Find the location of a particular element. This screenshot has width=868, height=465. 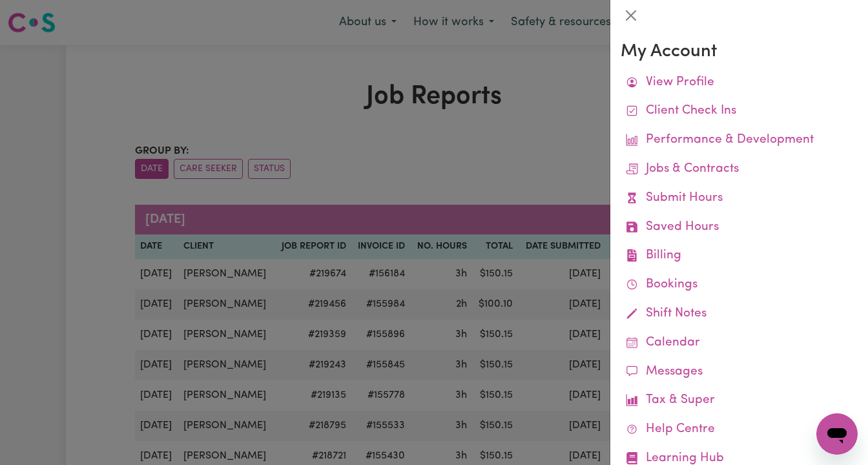

a: Tax & Super is located at coordinates (739, 400).